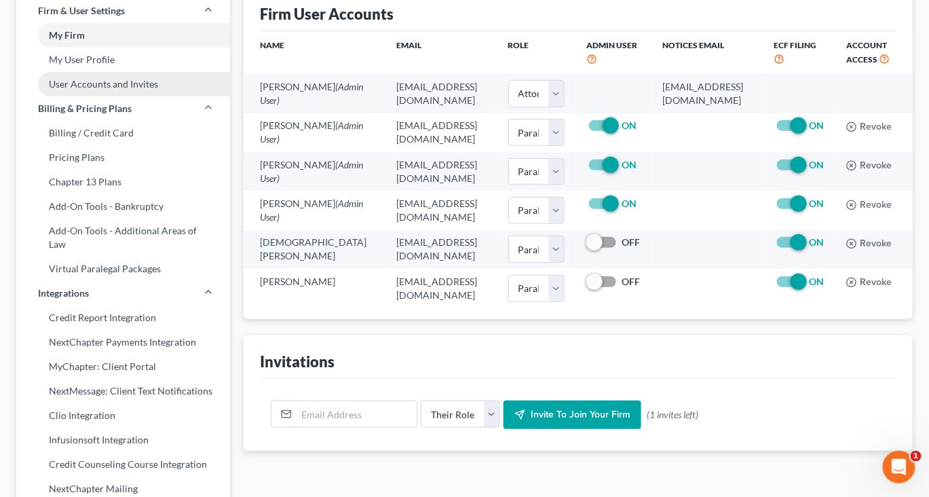  I want to click on th: Email, so click(442, 52).